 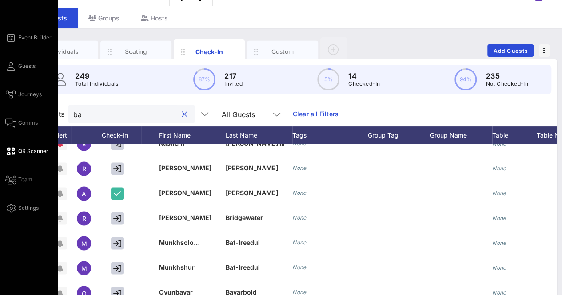 What do you see at coordinates (507, 84) in the screenshot?
I see `p: Not Checked-In` at bounding box center [507, 84].